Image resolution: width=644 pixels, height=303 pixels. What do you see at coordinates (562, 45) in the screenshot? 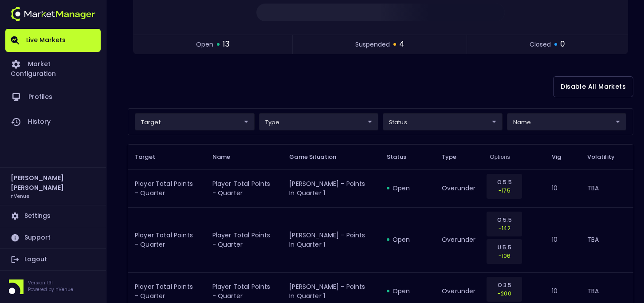
I see `span: 0` at bounding box center [562, 45].